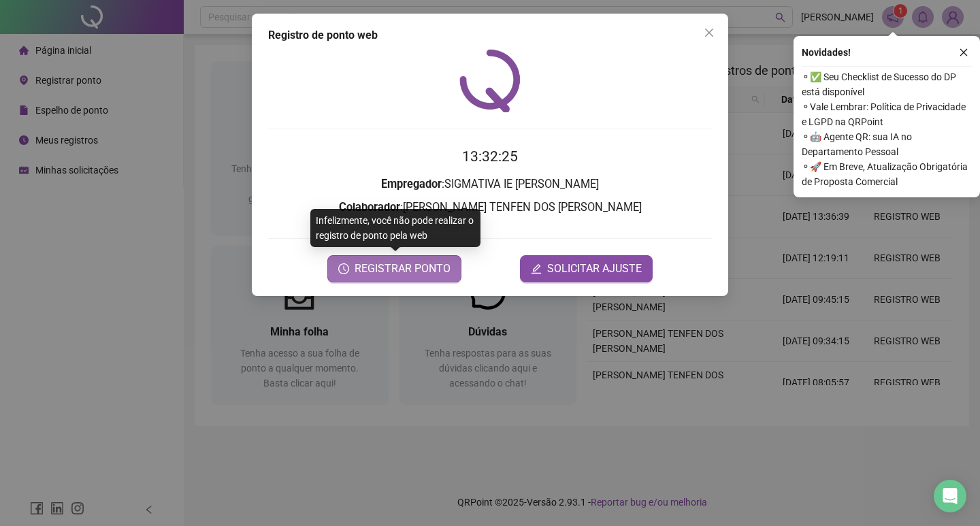 Image resolution: width=980 pixels, height=526 pixels. What do you see at coordinates (490, 35) in the screenshot?
I see `div: Registro de ponto web` at bounding box center [490, 35].